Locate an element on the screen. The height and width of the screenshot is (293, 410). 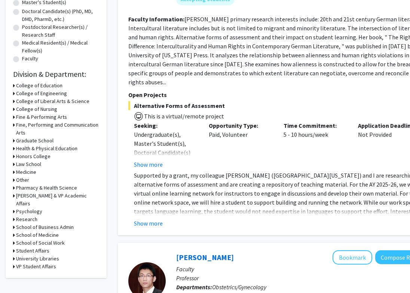
h3: College of Nursing is located at coordinates (37, 109).